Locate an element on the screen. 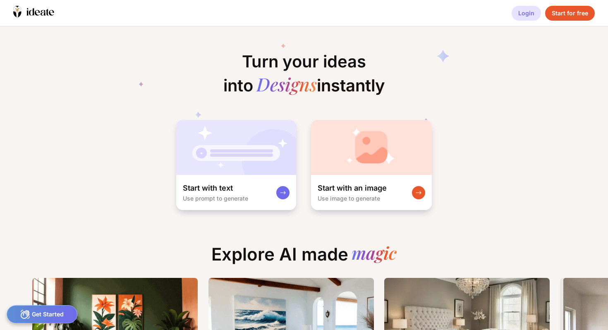 The width and height of the screenshot is (608, 330). div: Get Started is located at coordinates (42, 314).